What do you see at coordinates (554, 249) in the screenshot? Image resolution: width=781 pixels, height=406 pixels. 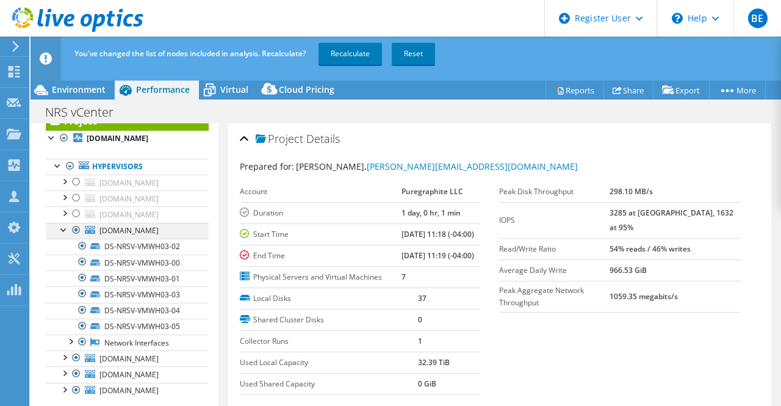 I see `label: Read/Write Ratio` at bounding box center [554, 249].